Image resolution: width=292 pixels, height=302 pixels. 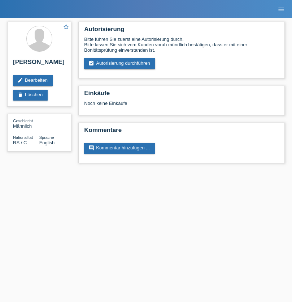 I want to click on a: deleteLöschen, so click(x=30, y=95).